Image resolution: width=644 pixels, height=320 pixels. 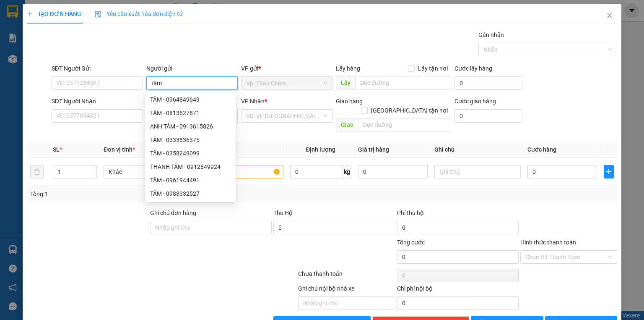 What do you see at coordinates (191, 113) in the screenshot?
I see `div: TÂM - 0813627871` at bounding box center [191, 113].